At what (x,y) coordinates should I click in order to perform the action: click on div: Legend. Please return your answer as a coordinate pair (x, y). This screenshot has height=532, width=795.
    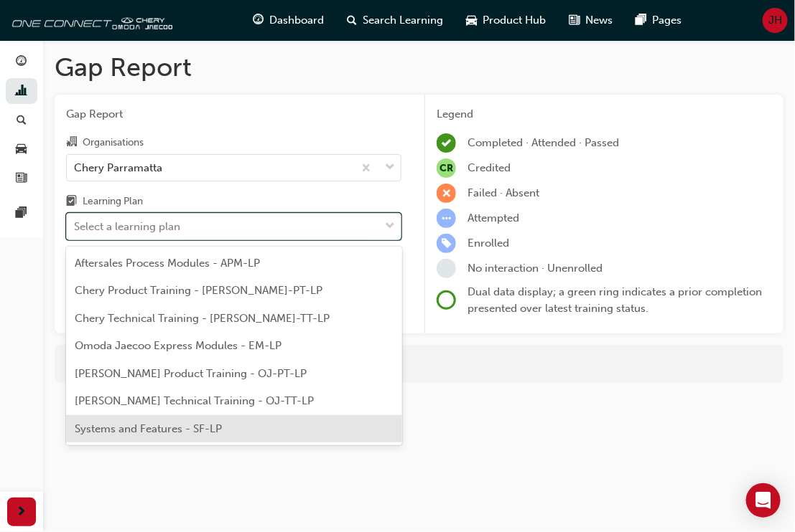
    Looking at the image, I should click on (603, 114).